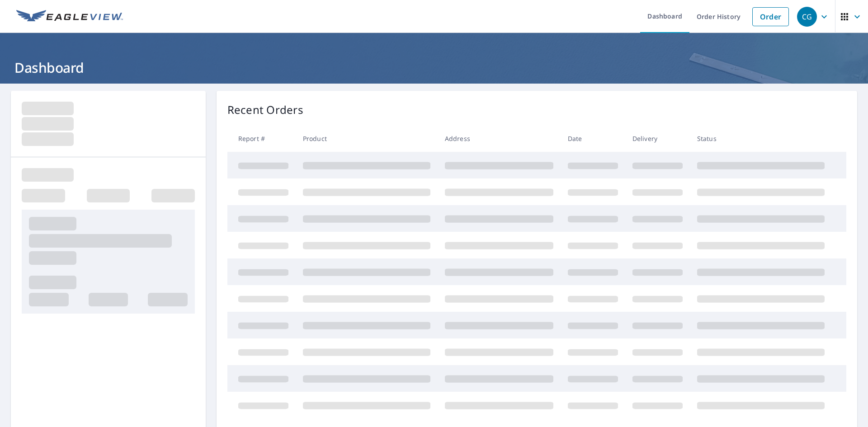 The width and height of the screenshot is (868, 427). What do you see at coordinates (593, 138) in the screenshot?
I see `th: Date` at bounding box center [593, 138].